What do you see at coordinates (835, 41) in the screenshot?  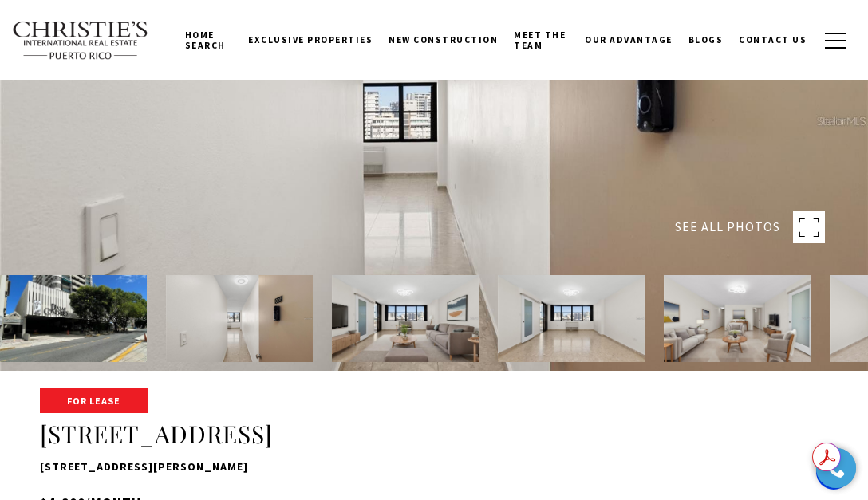 I see `button: button` at bounding box center [835, 41].